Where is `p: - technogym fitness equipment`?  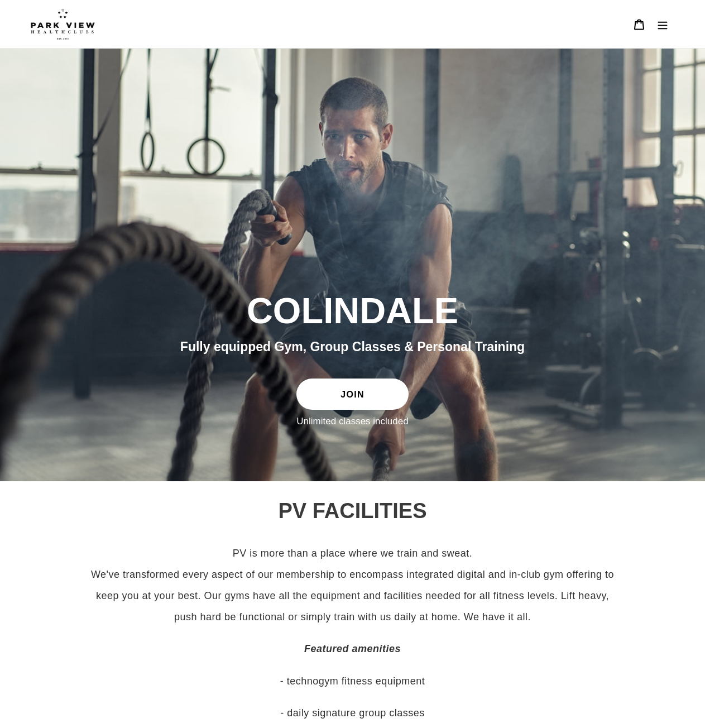 p: - technogym fitness equipment is located at coordinates (353, 681).